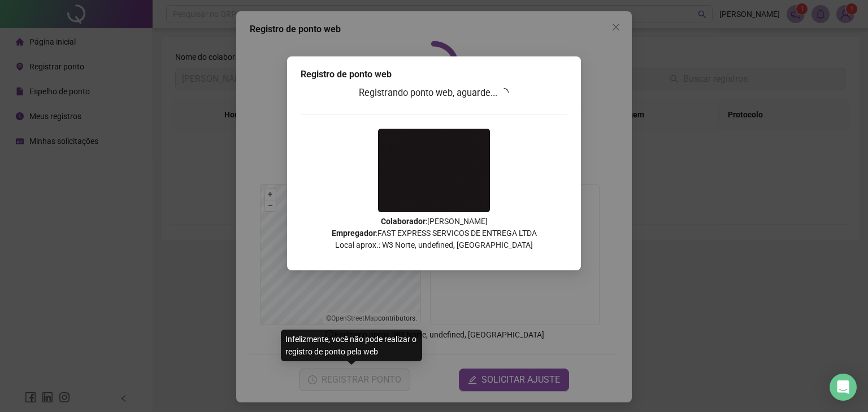 This screenshot has height=412, width=868. I want to click on div: Open Intercom Messenger, so click(843, 387).